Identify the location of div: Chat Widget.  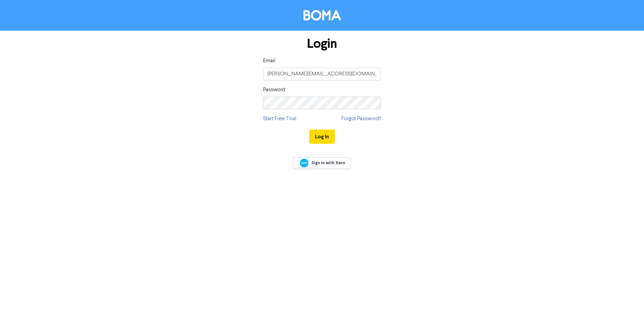
(627, 295).